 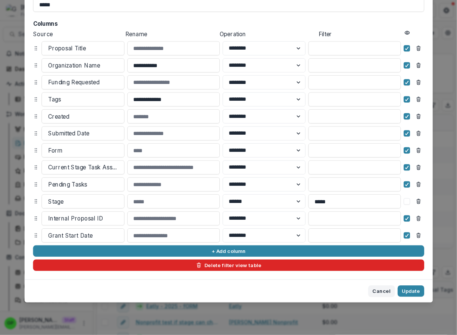 I want to click on p: Rename, so click(x=171, y=34).